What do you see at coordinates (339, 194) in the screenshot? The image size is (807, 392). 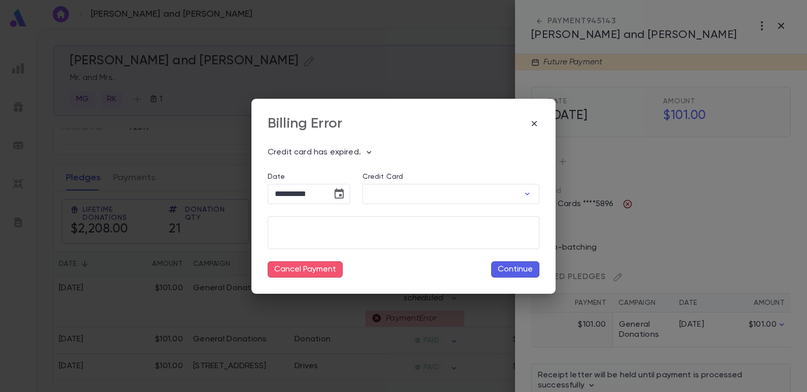 I see `button: Choose date, selected date is Aug 14, 2025` at bounding box center [339, 194].